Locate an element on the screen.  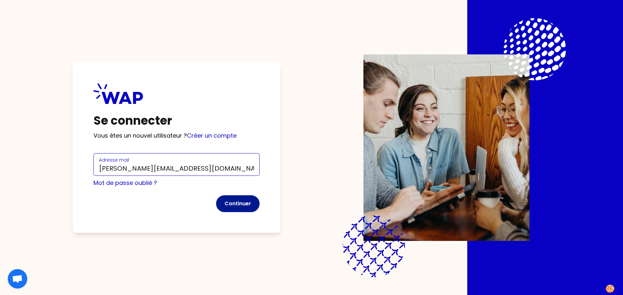
p: Vous êtes un nouvel utilisateur ? is located at coordinates (176, 136).